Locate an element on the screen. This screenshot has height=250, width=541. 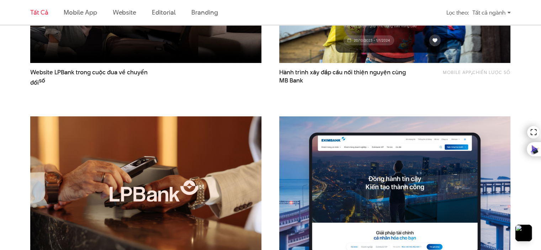
span: Hành trình xây đắp cầu nối thiện nguyện cùng is located at coordinates (343, 77).